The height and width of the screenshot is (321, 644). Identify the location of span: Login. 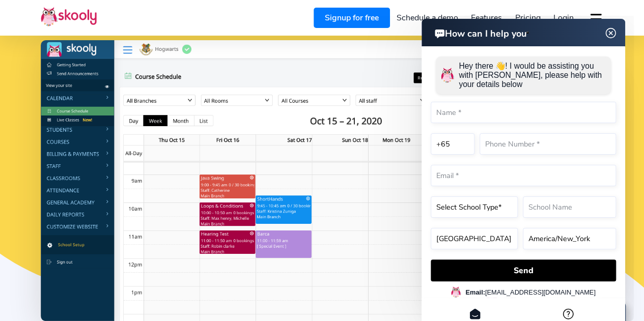
(563, 18).